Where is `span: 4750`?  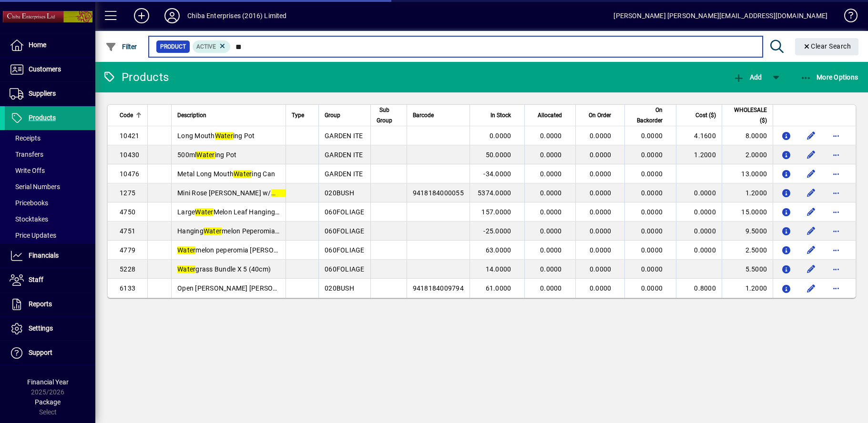
span: 4750 is located at coordinates (127, 212).